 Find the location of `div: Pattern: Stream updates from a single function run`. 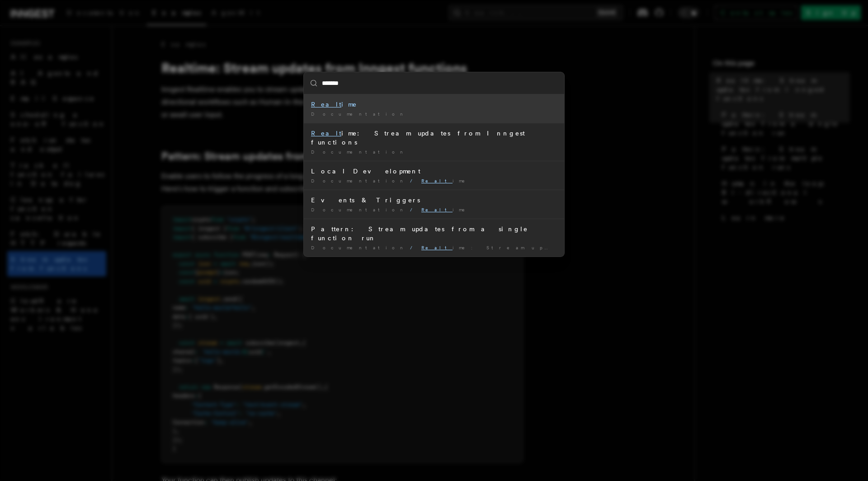

div: Pattern: Stream updates from a single function run is located at coordinates (434, 234).